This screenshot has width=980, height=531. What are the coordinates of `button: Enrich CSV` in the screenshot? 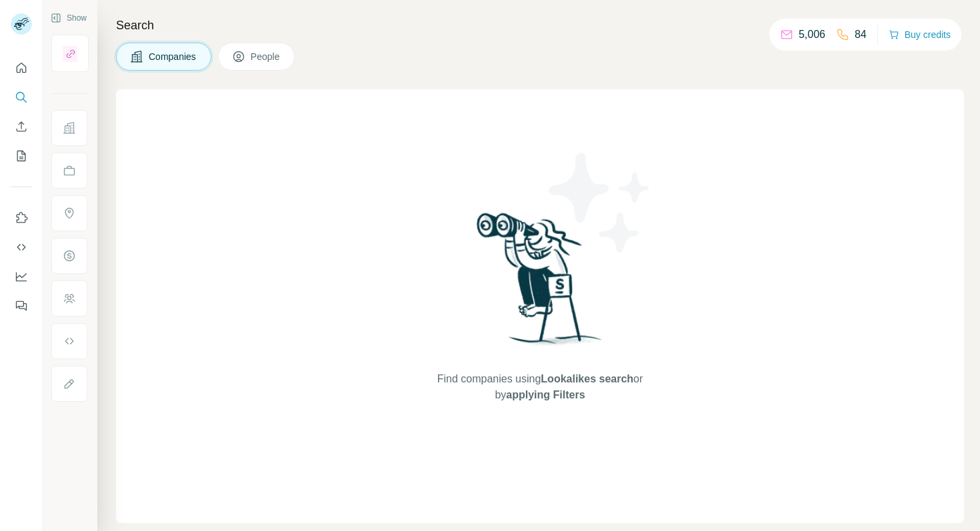 It's located at (21, 127).